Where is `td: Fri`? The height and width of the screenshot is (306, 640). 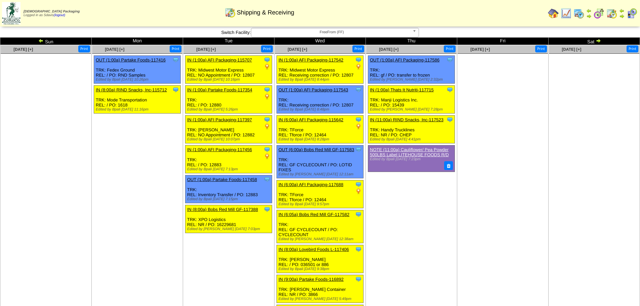 td: Fri is located at coordinates (503, 41).